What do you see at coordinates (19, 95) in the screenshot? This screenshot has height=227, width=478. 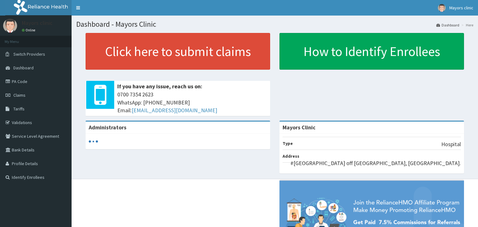 I see `span: Claims` at bounding box center [19, 95].